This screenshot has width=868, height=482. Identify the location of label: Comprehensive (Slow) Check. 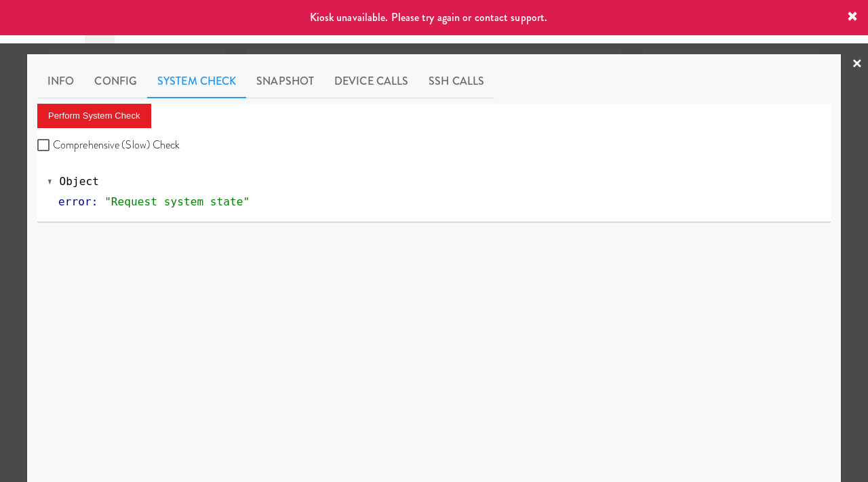
(109, 145).